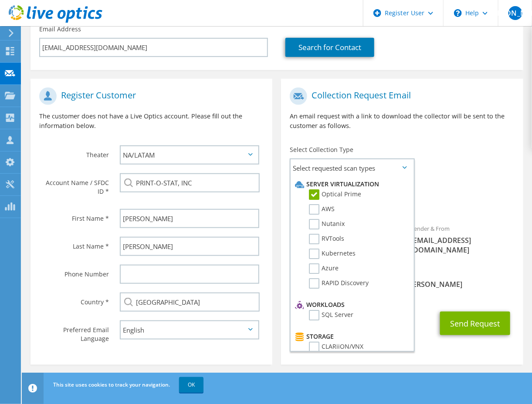 This screenshot has width=532, height=404. Describe the element at coordinates (331, 315) in the screenshot. I see `label: SQL Server` at that location.